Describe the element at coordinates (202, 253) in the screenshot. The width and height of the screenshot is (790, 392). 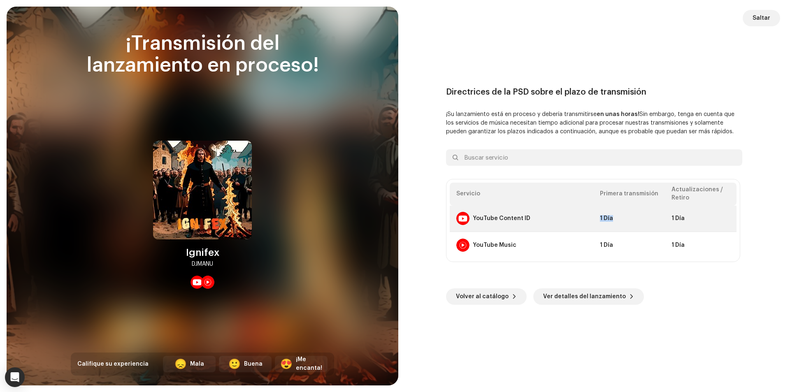
I see `div: Ignifex` at that location.